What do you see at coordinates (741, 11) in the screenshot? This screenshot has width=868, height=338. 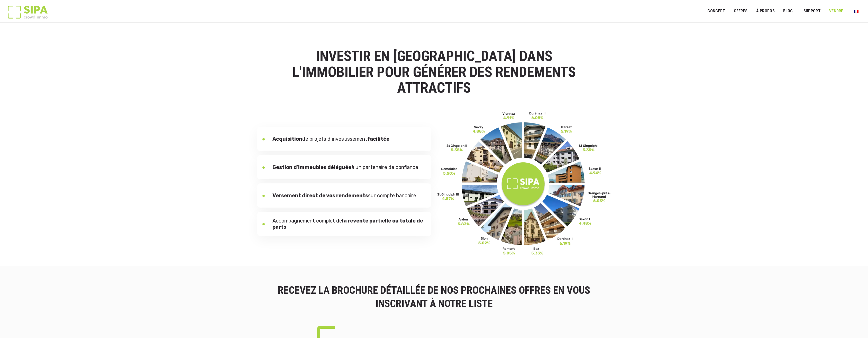 I see `a: OFFRES` at bounding box center [741, 11].